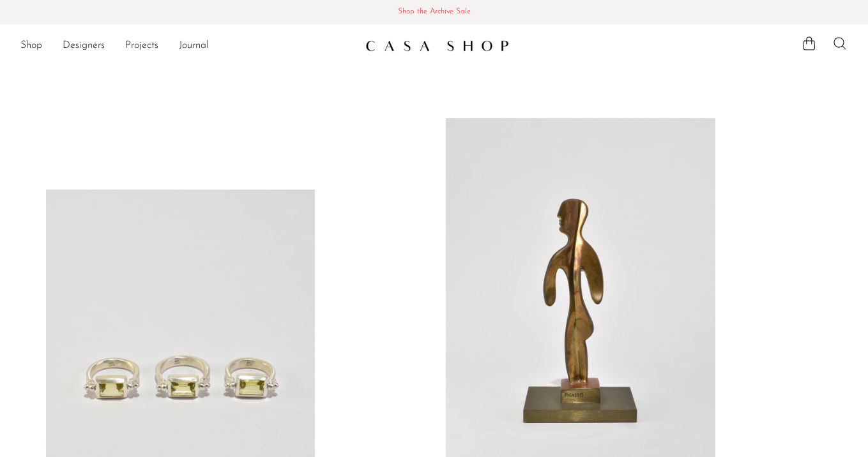 Image resolution: width=868 pixels, height=457 pixels. Describe the element at coordinates (84, 46) in the screenshot. I see `a: Designers` at that location.